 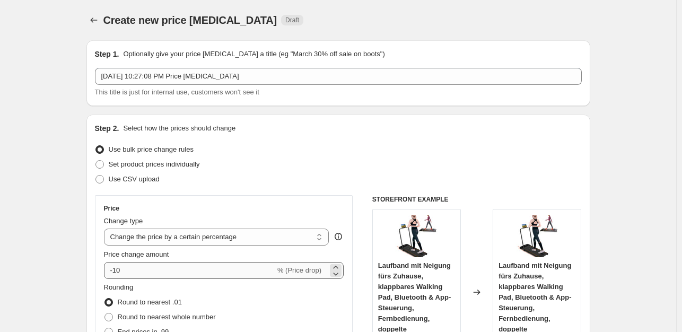 What do you see at coordinates (94, 20) in the screenshot?
I see `button: Price change jobs` at bounding box center [94, 20].